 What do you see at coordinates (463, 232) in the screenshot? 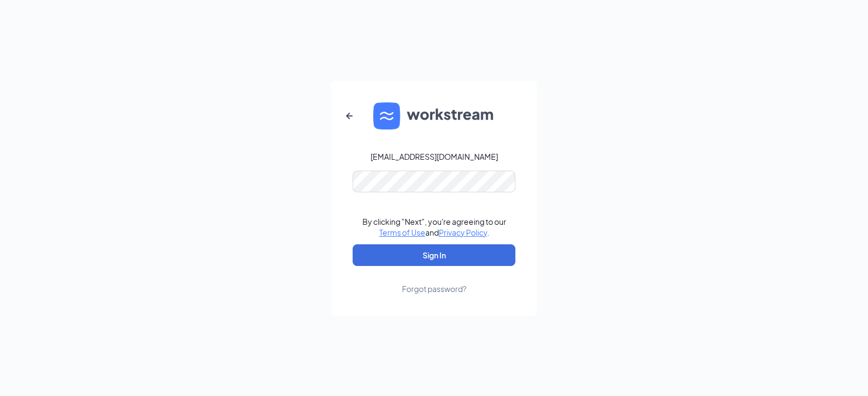
I see `a: Privacy Policy` at bounding box center [463, 232].